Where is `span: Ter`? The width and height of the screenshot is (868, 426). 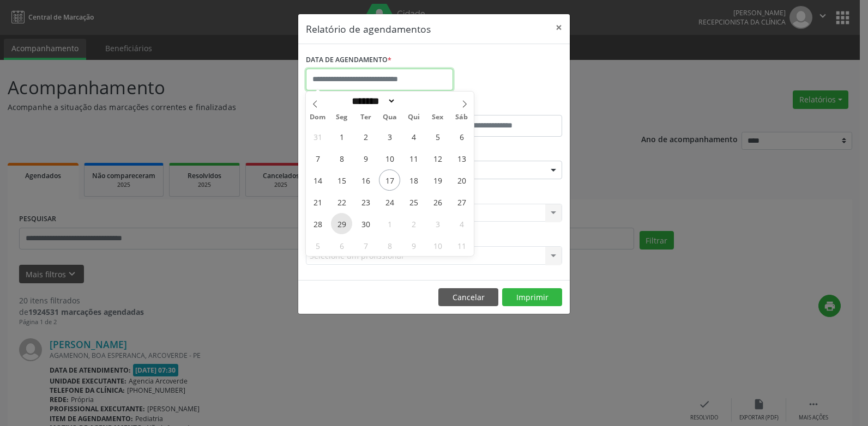 span: Ter is located at coordinates (366, 117).